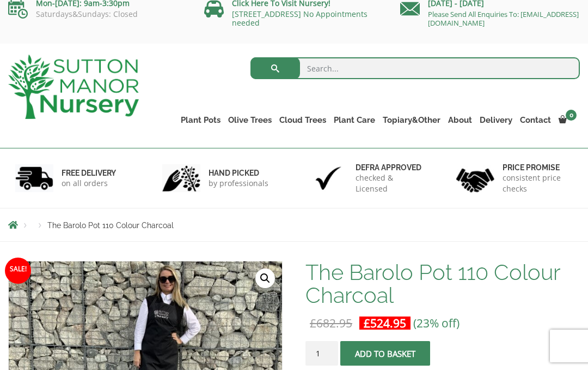 The width and height of the screenshot is (588, 370). Describe the element at coordinates (412, 120) in the screenshot. I see `a: Topiary&Other` at that location.